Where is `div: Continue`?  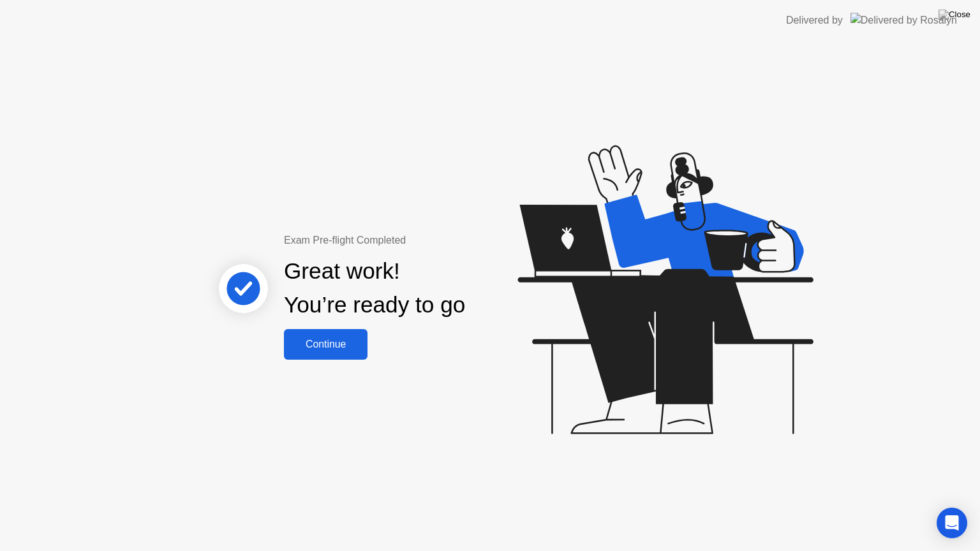
div: Continue is located at coordinates (326, 344).